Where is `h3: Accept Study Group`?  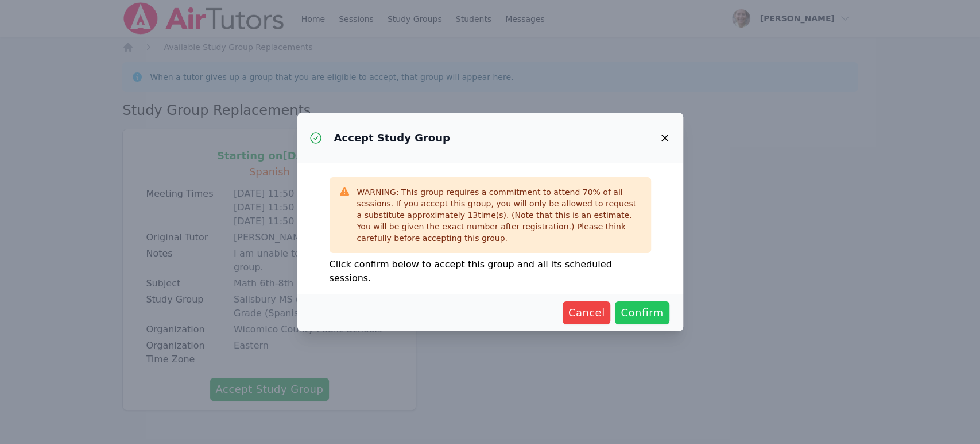 h3: Accept Study Group is located at coordinates (393, 138).